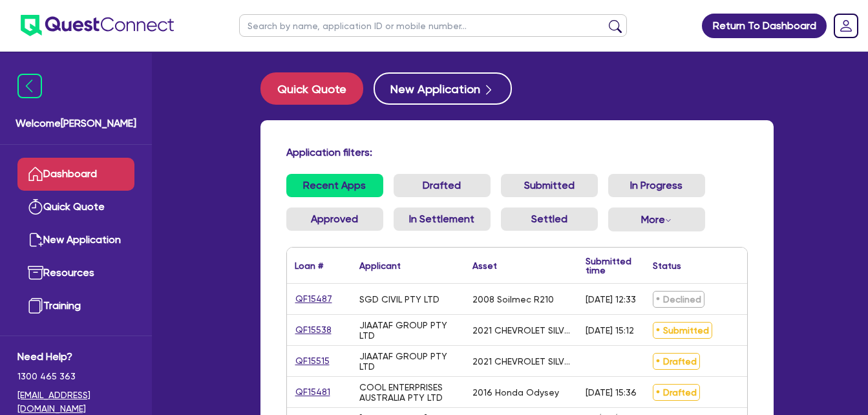  Describe the element at coordinates (76, 357) in the screenshot. I see `span: Need Help?` at that location.